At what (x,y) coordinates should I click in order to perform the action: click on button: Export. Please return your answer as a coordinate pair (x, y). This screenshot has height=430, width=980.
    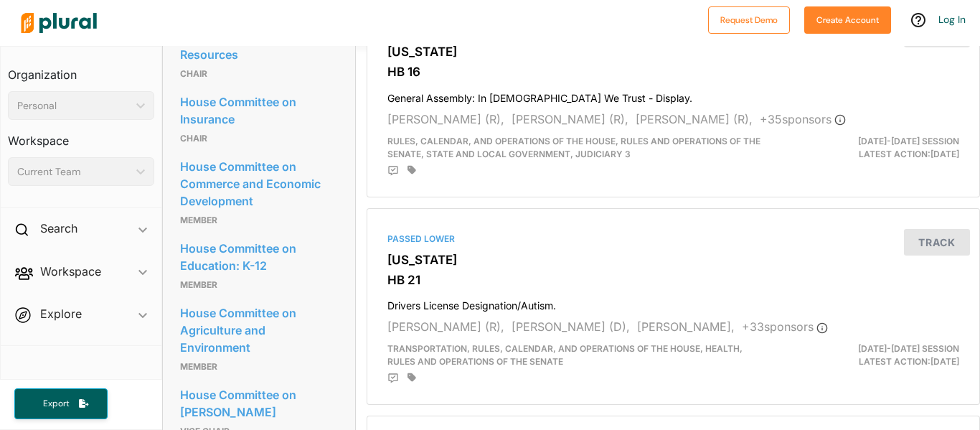
    Looking at the image, I should click on (61, 403).